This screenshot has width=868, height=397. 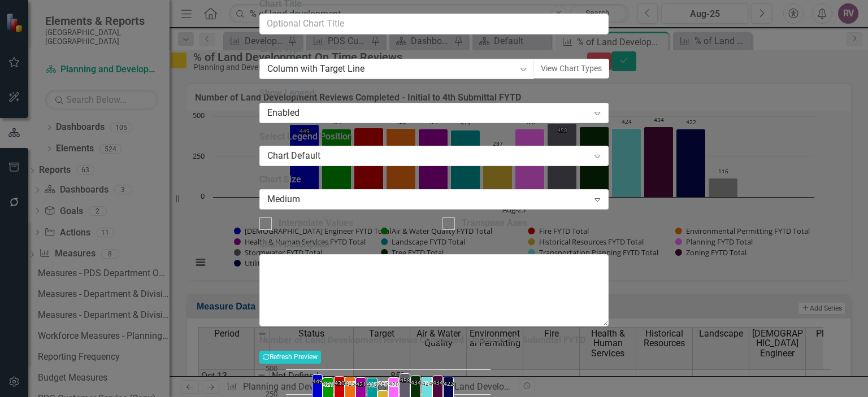 I want to click on text: 287, so click(x=383, y=383).